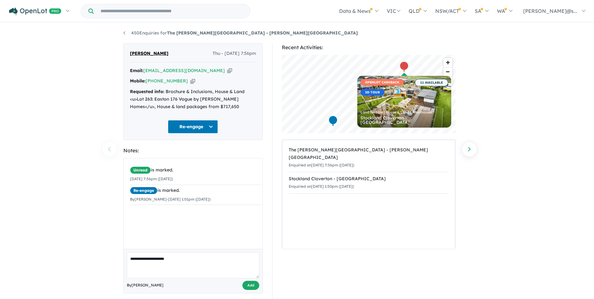 The image size is (594, 299). I want to click on a: OPENLOT CASHBACK3D TOUR 11 AVAILABLE Land for Sale | House & Land | Townhouses Stockland Cloverto..., so click(405, 102).